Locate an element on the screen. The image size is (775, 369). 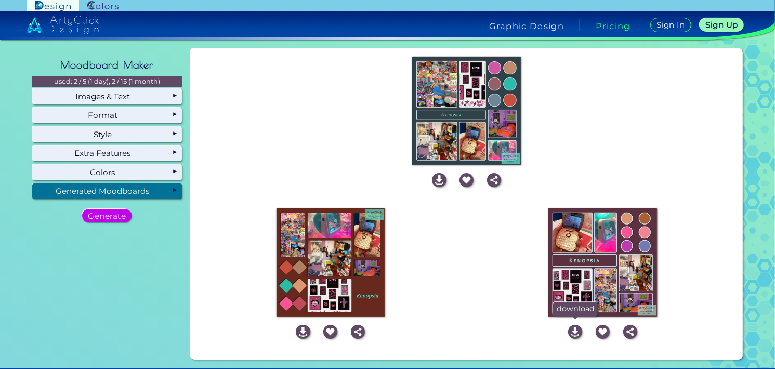
h4: Graphic Design is located at coordinates (527, 26).